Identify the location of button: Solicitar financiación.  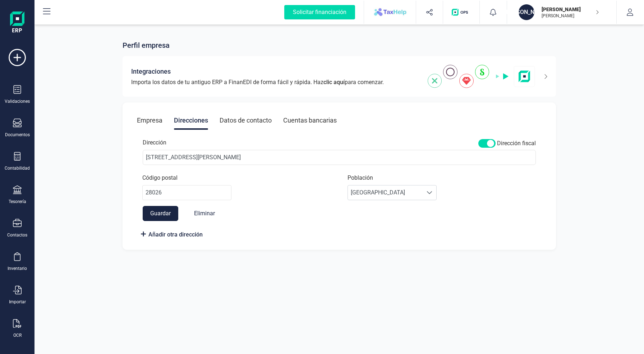
(319, 12).